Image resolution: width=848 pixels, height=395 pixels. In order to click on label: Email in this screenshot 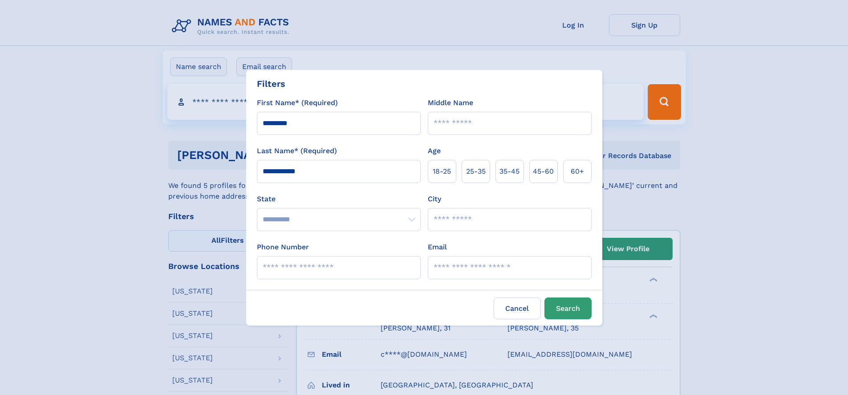, I will do `click(437, 247)`.